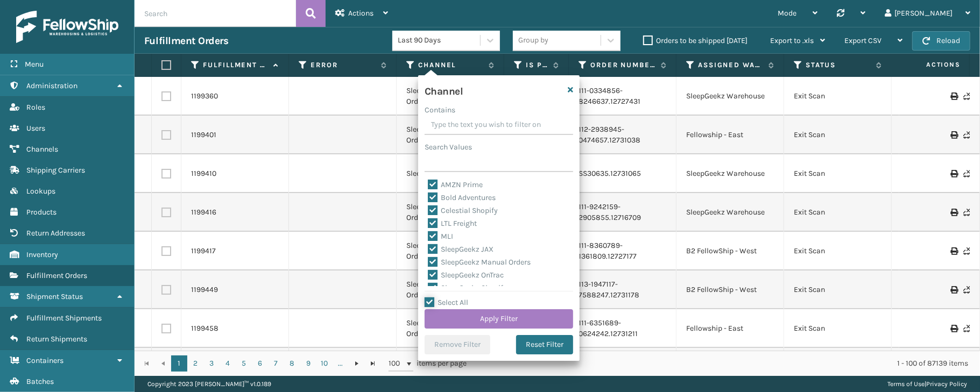  Describe the element at coordinates (205, 329) in the screenshot. I see `a: 1199458` at that location.